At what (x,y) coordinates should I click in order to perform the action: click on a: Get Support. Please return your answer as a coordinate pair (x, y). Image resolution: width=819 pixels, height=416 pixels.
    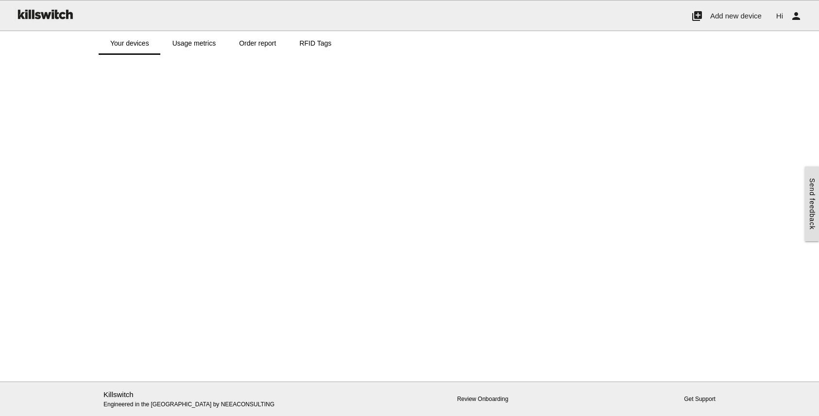
    Looking at the image, I should click on (700, 399).